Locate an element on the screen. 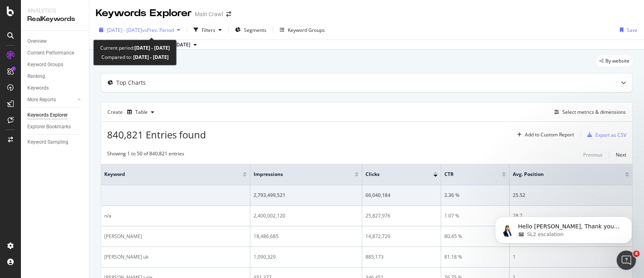 This screenshot has height=278, width=644. div: Filters is located at coordinates (209, 30).